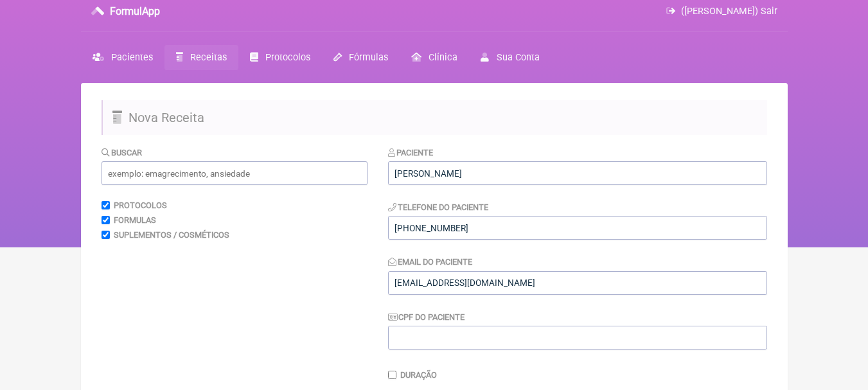  Describe the element at coordinates (510, 57) in the screenshot. I see `a: Sua Conta` at that location.